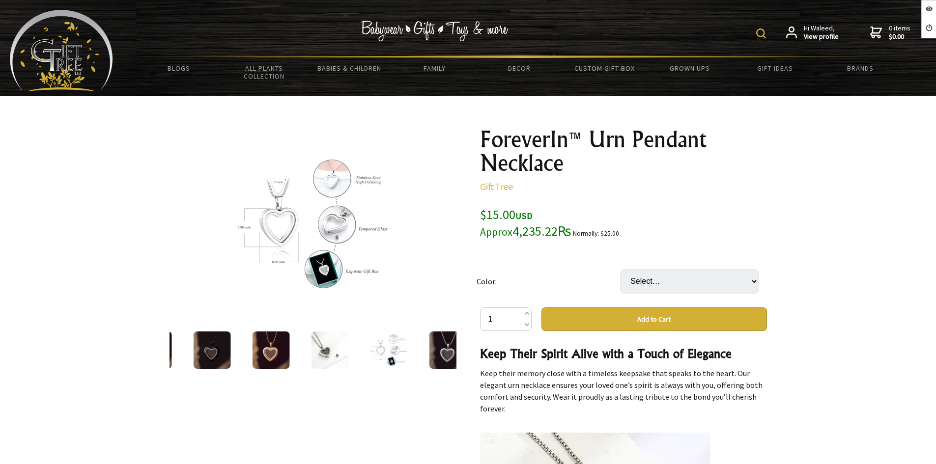  What do you see at coordinates (264, 72) in the screenshot?
I see `a: All Plants Collection` at bounding box center [264, 72].